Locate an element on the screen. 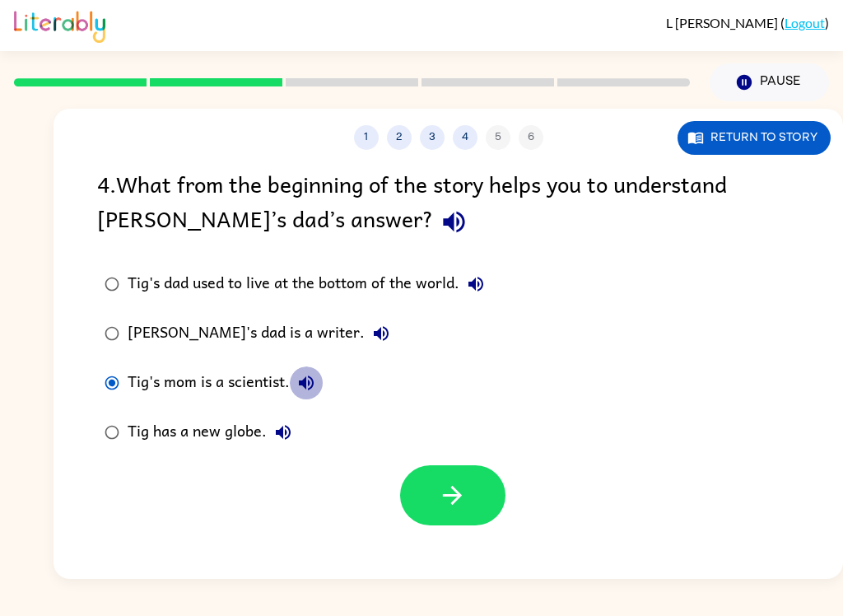 Image resolution: width=843 pixels, height=616 pixels. div: Tig's dad used to live at the bottom of the world. is located at coordinates (309, 284).